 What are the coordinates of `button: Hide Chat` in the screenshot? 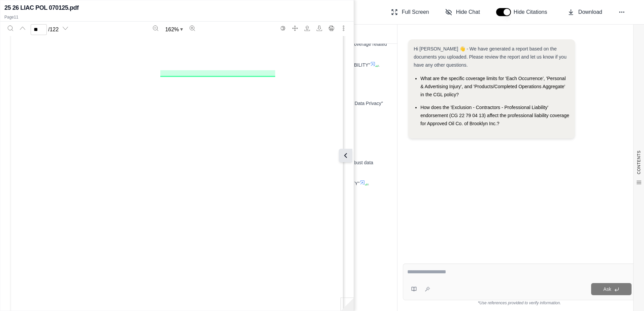 It's located at (463, 12).